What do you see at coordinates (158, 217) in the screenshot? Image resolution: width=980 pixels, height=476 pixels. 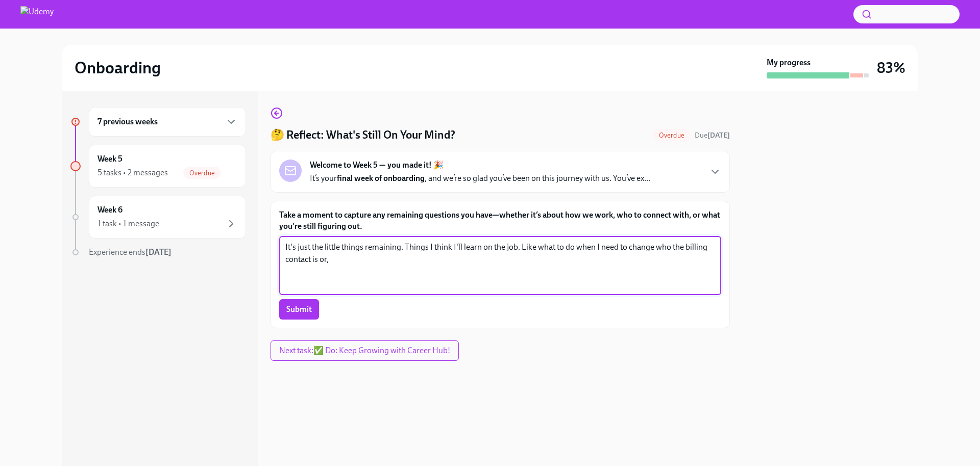 I see `a: Week 61 task • 1 message` at bounding box center [158, 217].